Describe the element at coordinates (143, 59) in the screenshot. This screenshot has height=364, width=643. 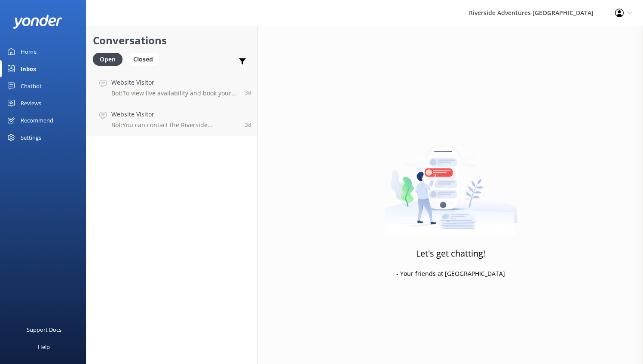
I see `div: Closed` at that location.